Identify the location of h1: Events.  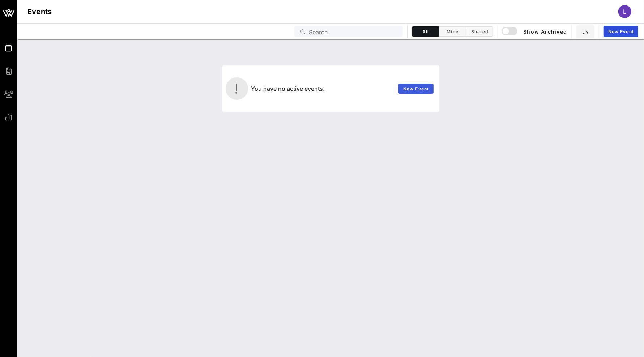
(40, 12).